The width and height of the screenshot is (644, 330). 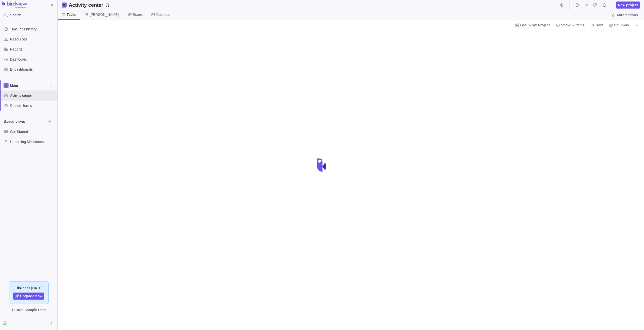 What do you see at coordinates (33, 49) in the screenshot?
I see `span: Reports` at bounding box center [33, 49].